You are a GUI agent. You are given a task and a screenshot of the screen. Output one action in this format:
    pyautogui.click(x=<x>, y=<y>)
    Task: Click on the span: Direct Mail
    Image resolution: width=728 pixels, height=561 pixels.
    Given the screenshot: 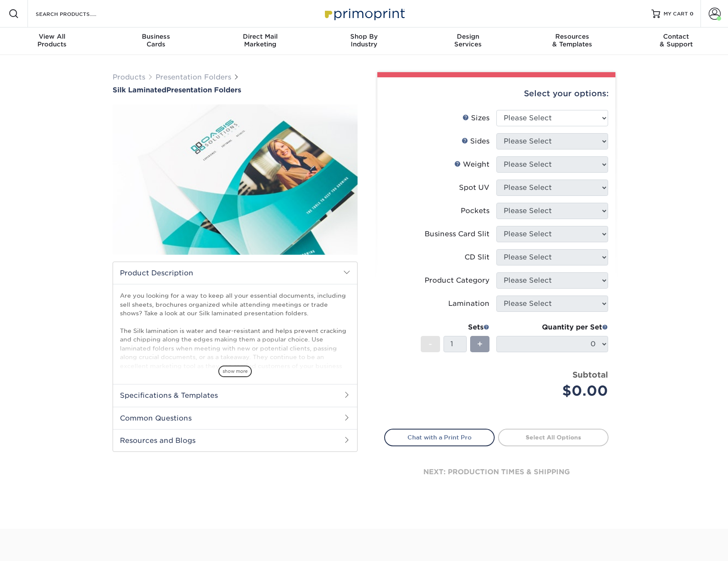 What is the action you would take?
    pyautogui.click(x=260, y=37)
    